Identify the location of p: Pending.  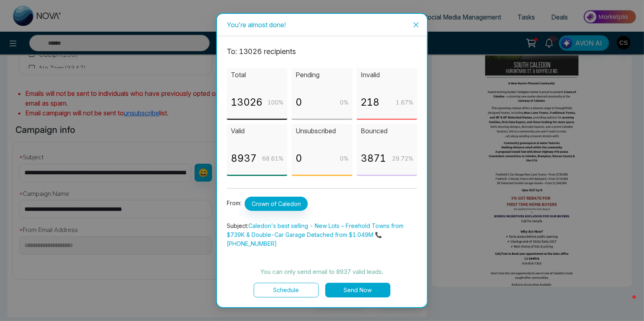
(321, 75).